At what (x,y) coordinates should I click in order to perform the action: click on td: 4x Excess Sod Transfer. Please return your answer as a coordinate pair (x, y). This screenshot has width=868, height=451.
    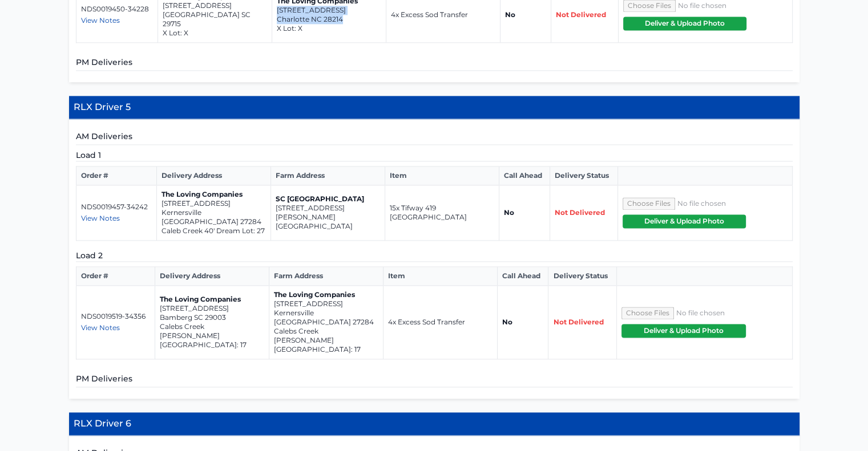
    Looking at the image, I should click on (440, 323).